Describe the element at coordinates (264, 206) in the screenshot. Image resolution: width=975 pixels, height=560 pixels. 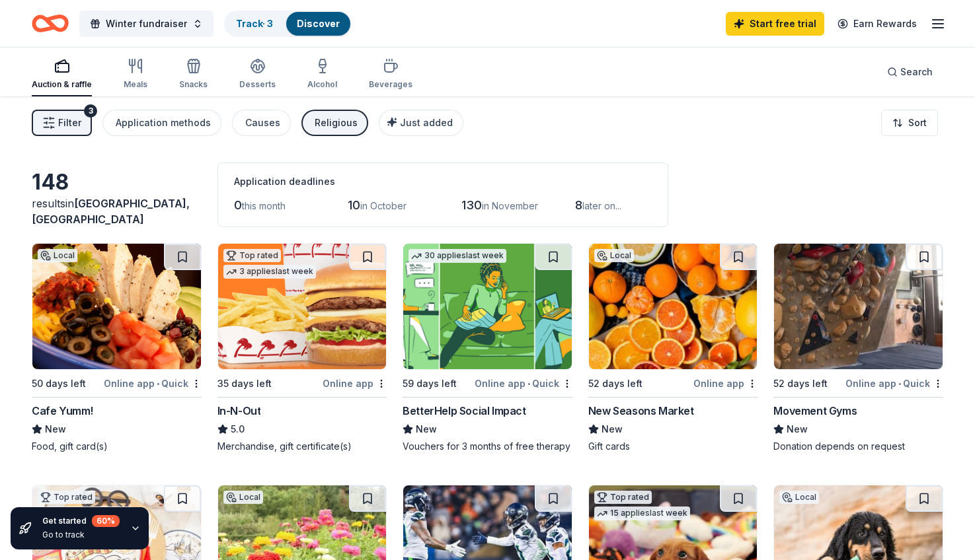
I see `span: this month` at that location.